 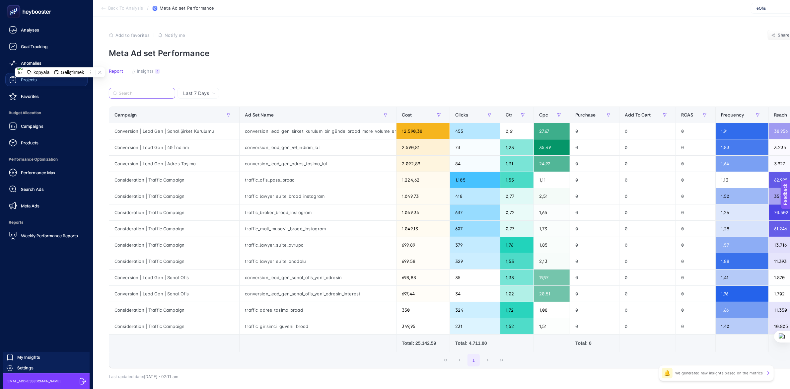 I want to click on a: Projects, so click(x=46, y=80).